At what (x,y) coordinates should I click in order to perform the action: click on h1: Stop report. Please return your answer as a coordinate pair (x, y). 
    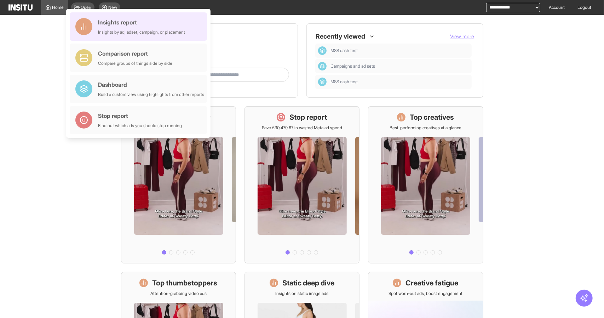
    Looking at the image, I should click on (308, 117).